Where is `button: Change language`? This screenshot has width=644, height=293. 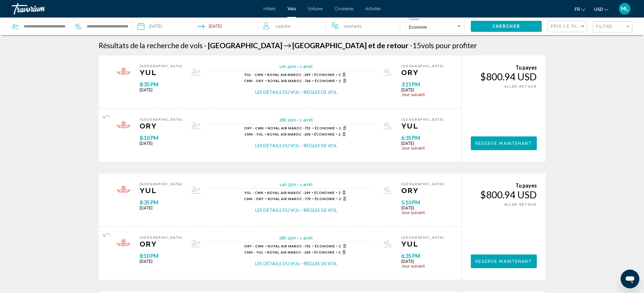
button: Change language is located at coordinates (580, 9).